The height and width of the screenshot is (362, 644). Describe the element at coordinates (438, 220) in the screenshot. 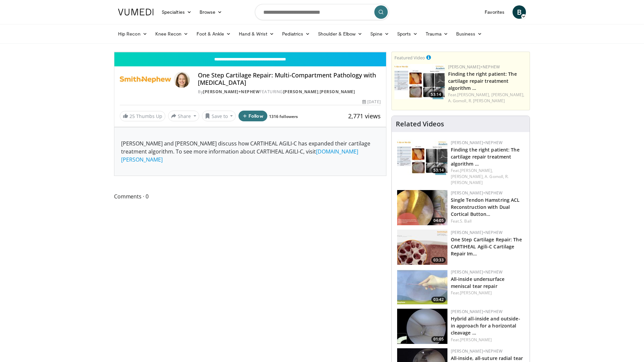

I see `span: 04:05` at that location.